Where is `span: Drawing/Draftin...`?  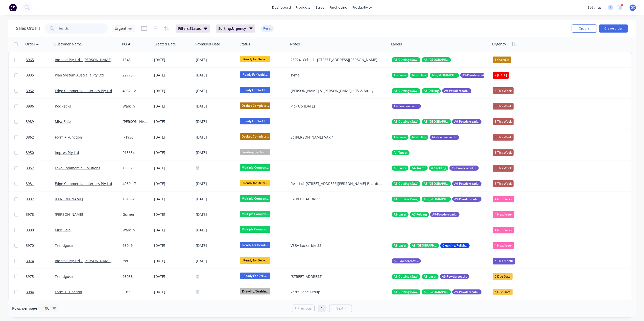 span: Drawing/Draftin... is located at coordinates (255, 291).